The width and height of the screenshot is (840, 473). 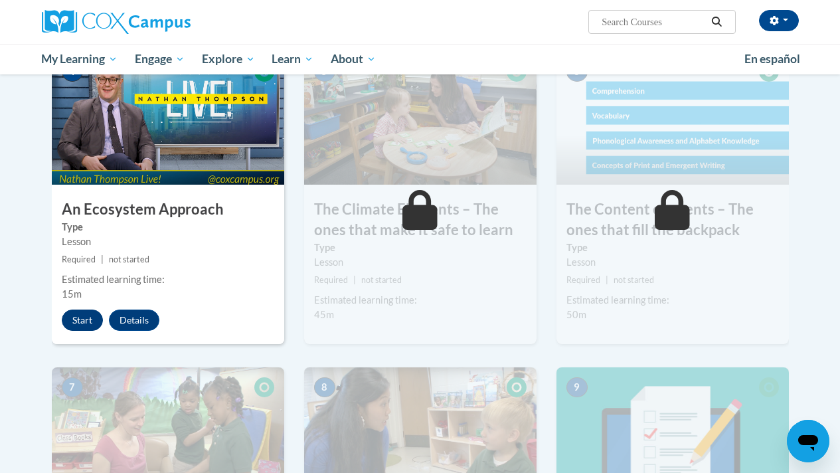 I want to click on button: Account Settings, so click(x=779, y=21).